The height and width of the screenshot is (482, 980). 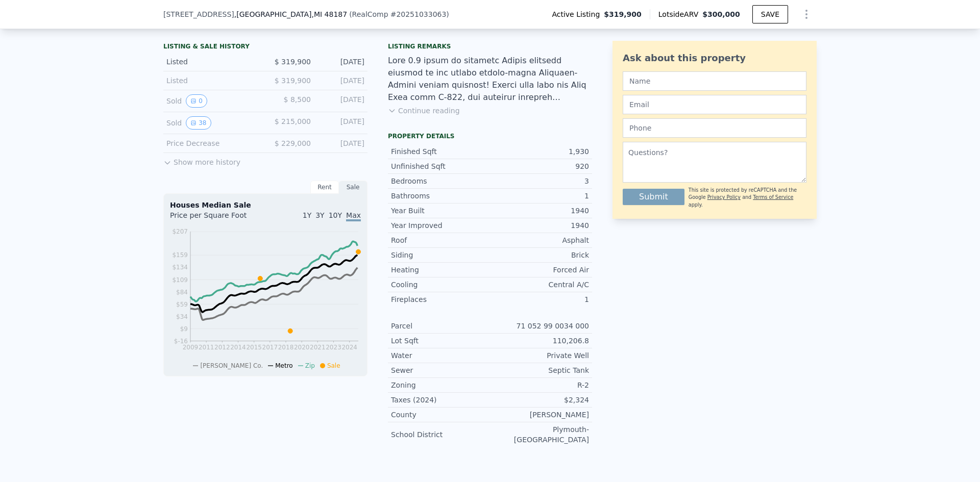 I want to click on span: Metro, so click(x=284, y=366).